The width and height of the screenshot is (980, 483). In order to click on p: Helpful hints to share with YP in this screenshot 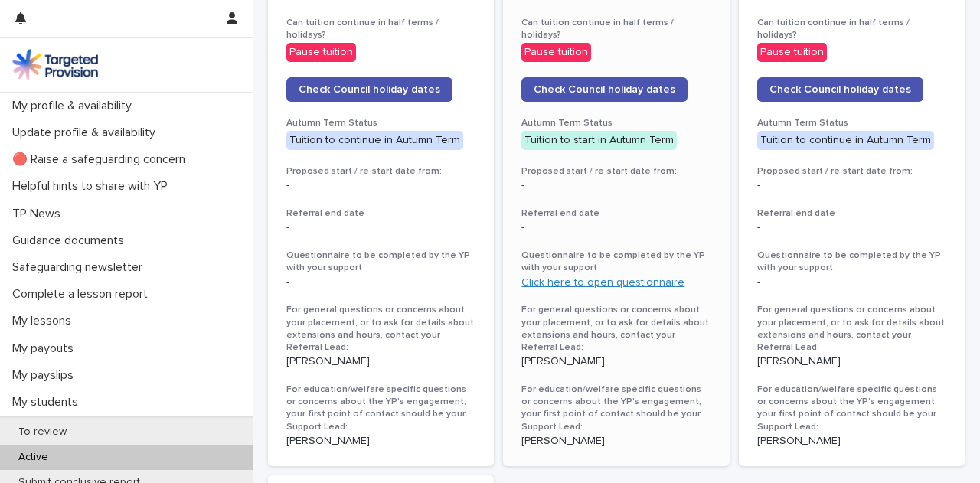, I will do `click(92, 186)`.